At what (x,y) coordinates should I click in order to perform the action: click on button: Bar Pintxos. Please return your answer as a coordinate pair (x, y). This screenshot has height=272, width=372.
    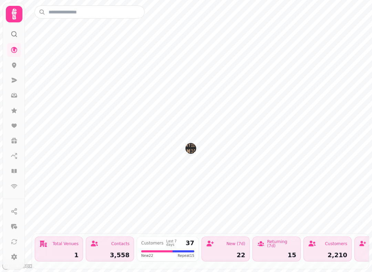
    Looking at the image, I should click on (191, 149).